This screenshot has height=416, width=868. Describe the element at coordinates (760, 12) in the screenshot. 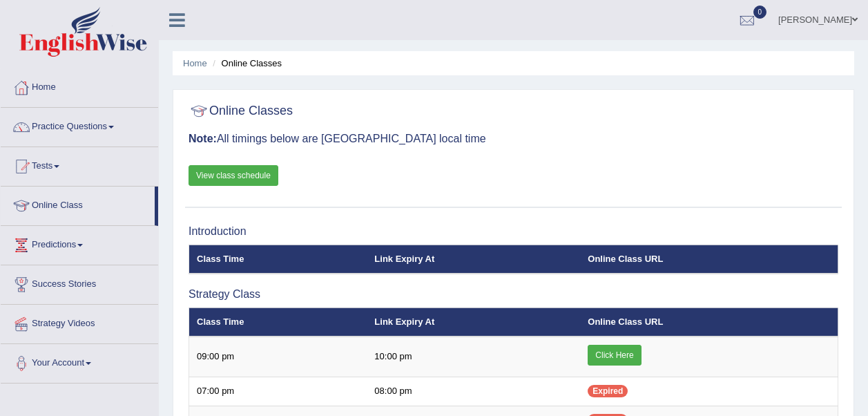

I see `span: 0` at that location.